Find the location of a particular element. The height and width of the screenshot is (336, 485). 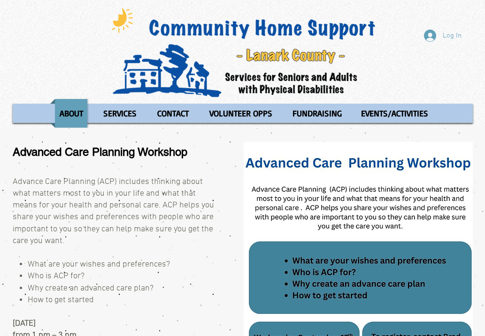

a: SERVICES is located at coordinates (120, 113).